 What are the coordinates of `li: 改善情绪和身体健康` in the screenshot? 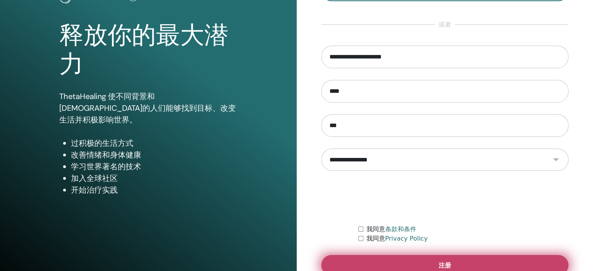 It's located at (154, 155).